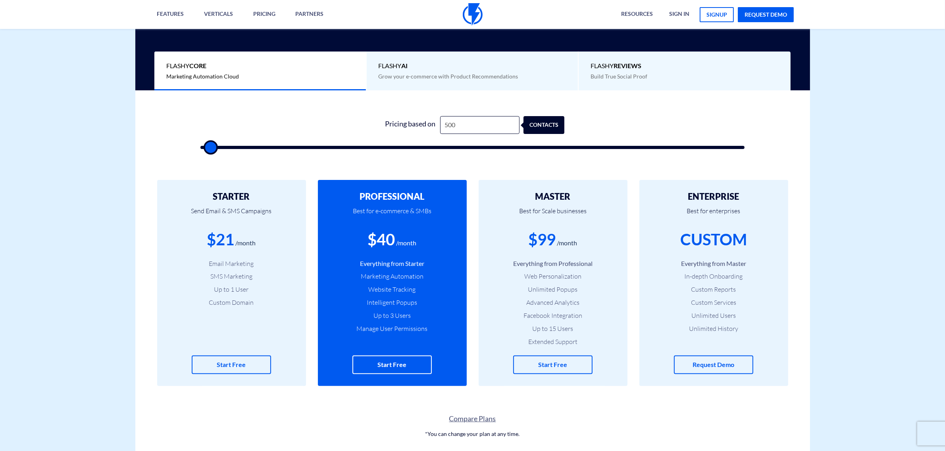 Image resolution: width=945 pixels, height=451 pixels. What do you see at coordinates (553, 329) in the screenshot?
I see `li: Up to 15 Users` at bounding box center [553, 329].